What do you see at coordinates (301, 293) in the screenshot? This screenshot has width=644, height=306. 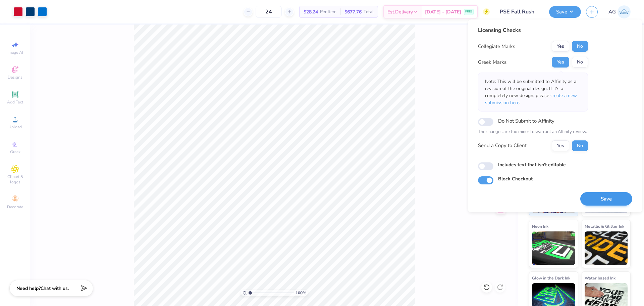 I see `span: 100 %` at bounding box center [301, 293].